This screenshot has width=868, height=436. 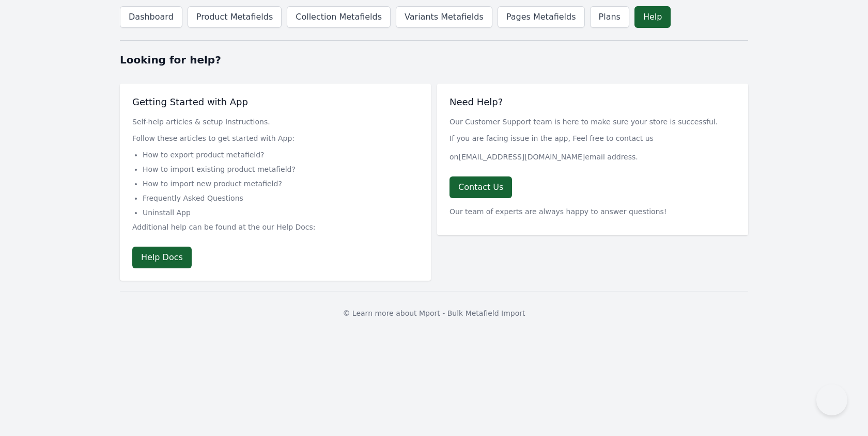 I want to click on p: Our Customer Support team is here to make sure your store is successful., so click(x=593, y=121).